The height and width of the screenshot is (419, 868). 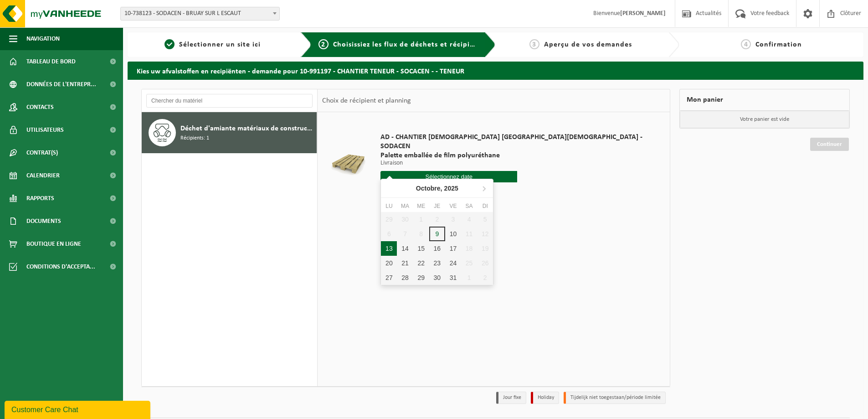 I want to click on span: 10-738123 - SODACEN - BRUAY SUR L ESCAUT, so click(x=200, y=14).